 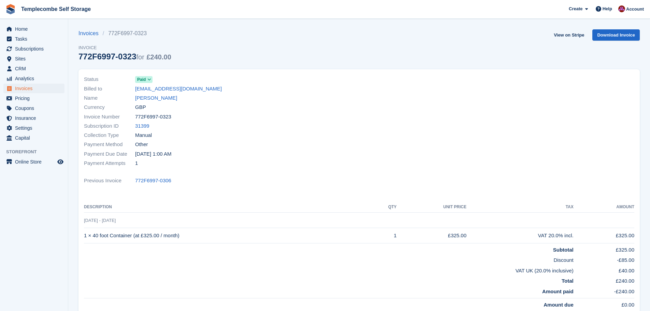 What do you see at coordinates (36, 49) in the screenshot?
I see `span: Subscriptions` at bounding box center [36, 49].